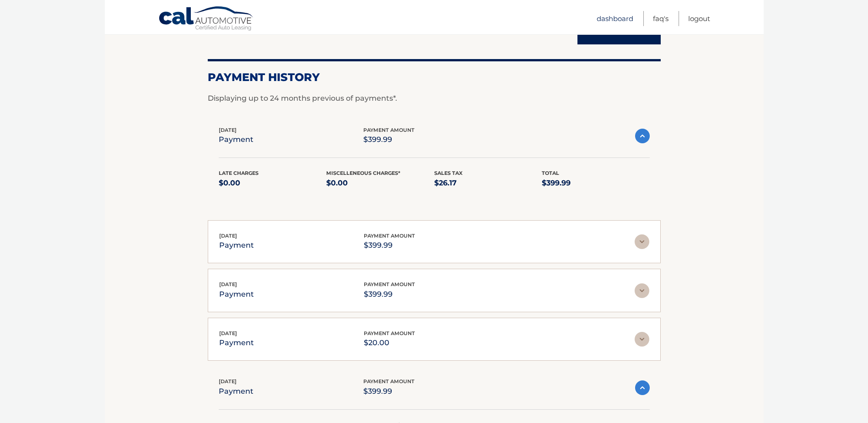  What do you see at coordinates (389, 343) in the screenshot?
I see `p: $20.00` at bounding box center [389, 343].